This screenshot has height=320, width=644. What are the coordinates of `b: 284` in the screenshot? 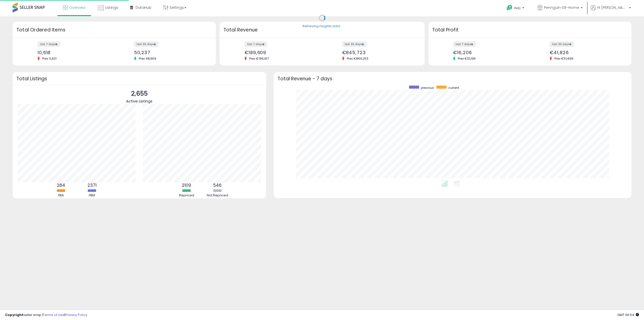 It's located at (61, 185).